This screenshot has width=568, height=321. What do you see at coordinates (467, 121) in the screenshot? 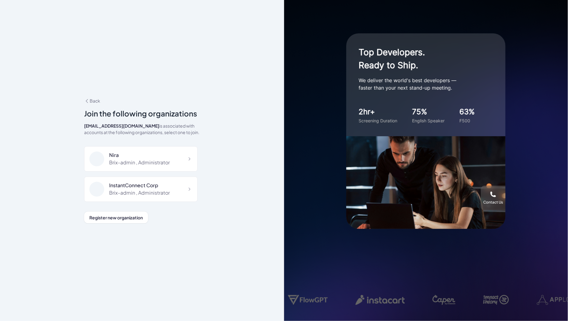
I see `div: F500` at bounding box center [467, 121].